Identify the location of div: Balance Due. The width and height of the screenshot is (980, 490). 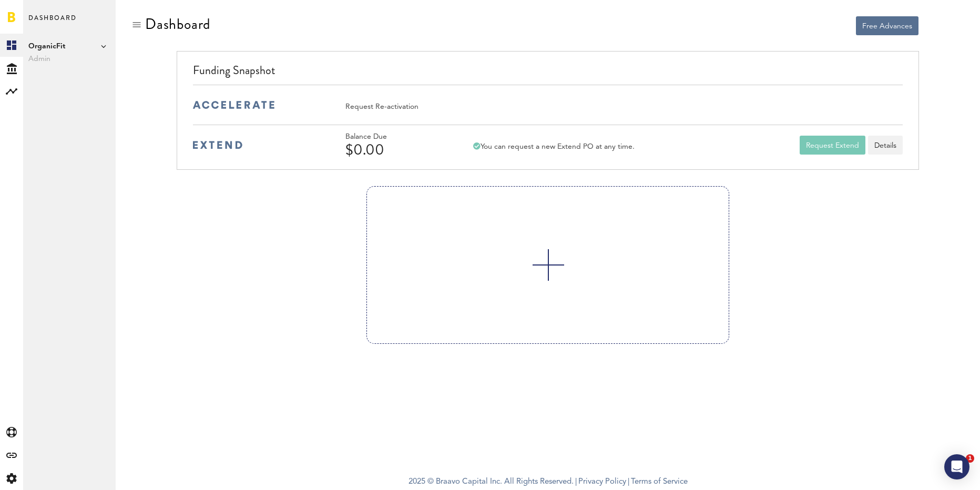
(395, 137).